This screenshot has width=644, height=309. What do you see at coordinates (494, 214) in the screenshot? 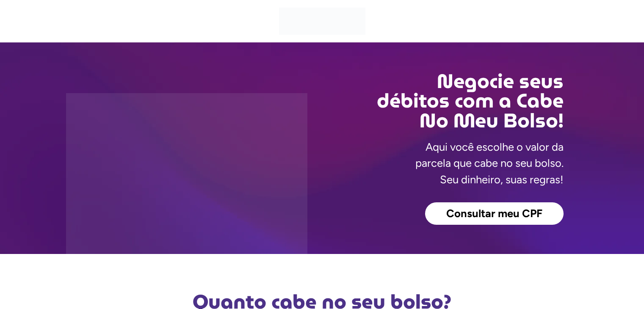
I see `span: Consultar meu CPF` at bounding box center [494, 214].